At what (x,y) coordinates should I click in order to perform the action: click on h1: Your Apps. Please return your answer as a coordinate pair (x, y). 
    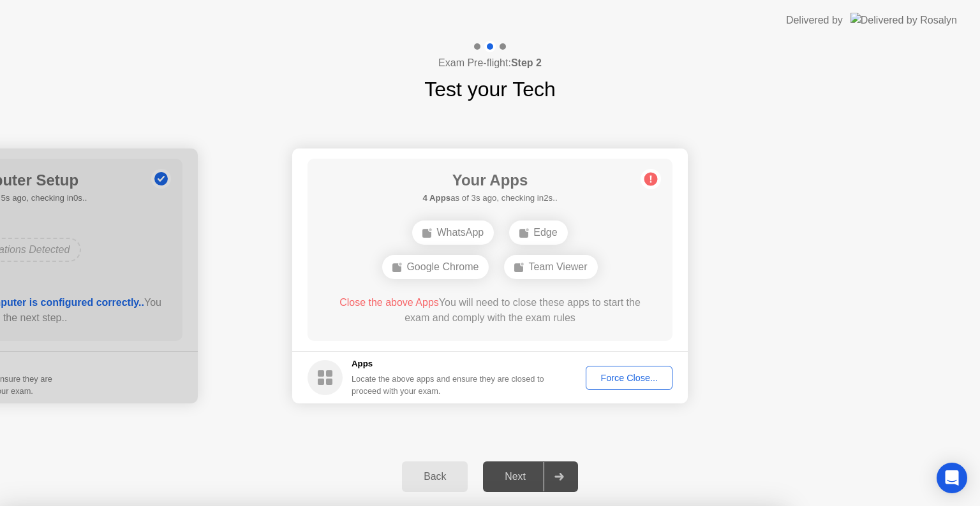
    Looking at the image, I should click on (490, 181).